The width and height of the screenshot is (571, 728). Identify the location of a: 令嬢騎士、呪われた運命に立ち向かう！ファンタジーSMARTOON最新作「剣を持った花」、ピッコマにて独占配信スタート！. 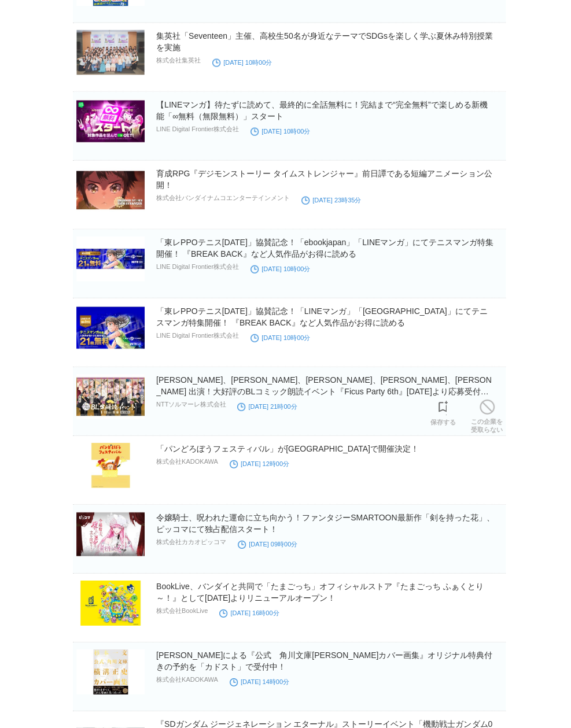
(325, 524).